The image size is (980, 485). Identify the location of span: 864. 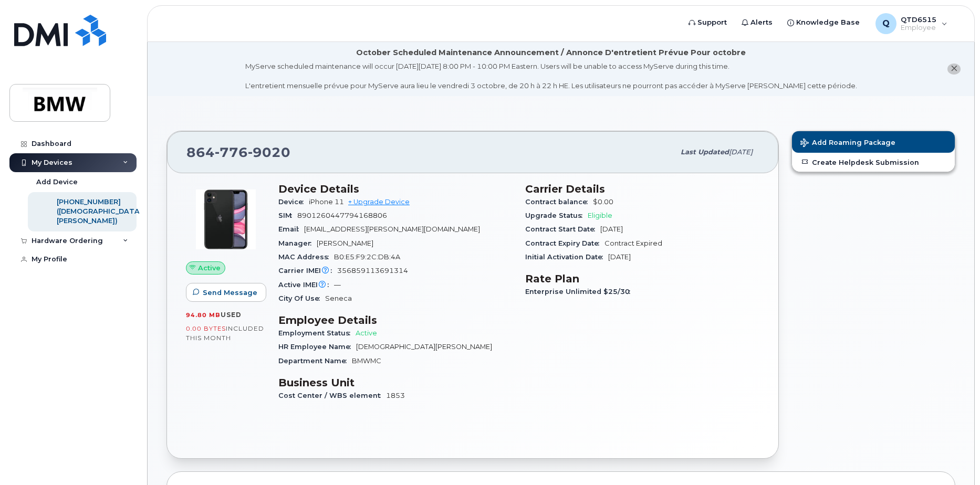
(238, 152).